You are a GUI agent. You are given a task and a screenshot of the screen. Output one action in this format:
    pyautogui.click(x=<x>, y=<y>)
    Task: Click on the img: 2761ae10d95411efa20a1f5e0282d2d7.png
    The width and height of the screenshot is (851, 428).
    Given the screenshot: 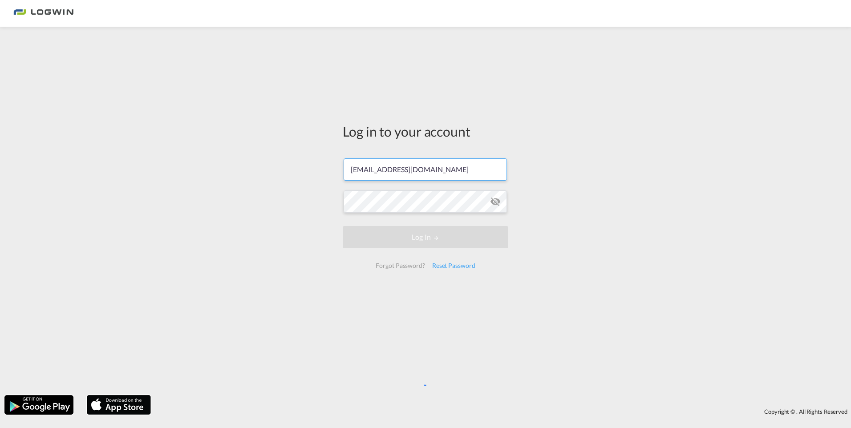 What is the action you would take?
    pyautogui.click(x=43, y=13)
    